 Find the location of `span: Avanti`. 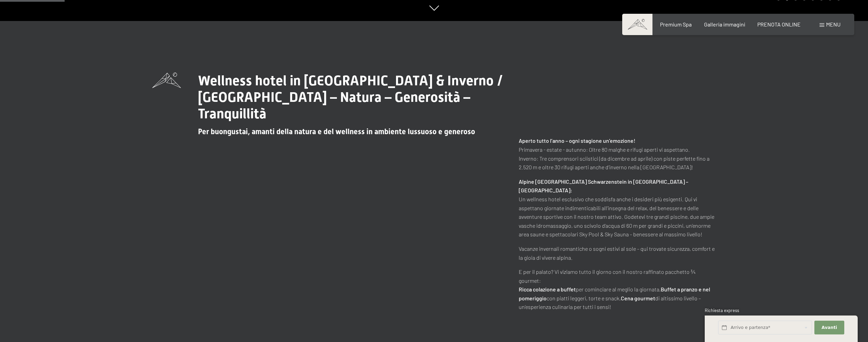

span: Avanti is located at coordinates (829, 327).